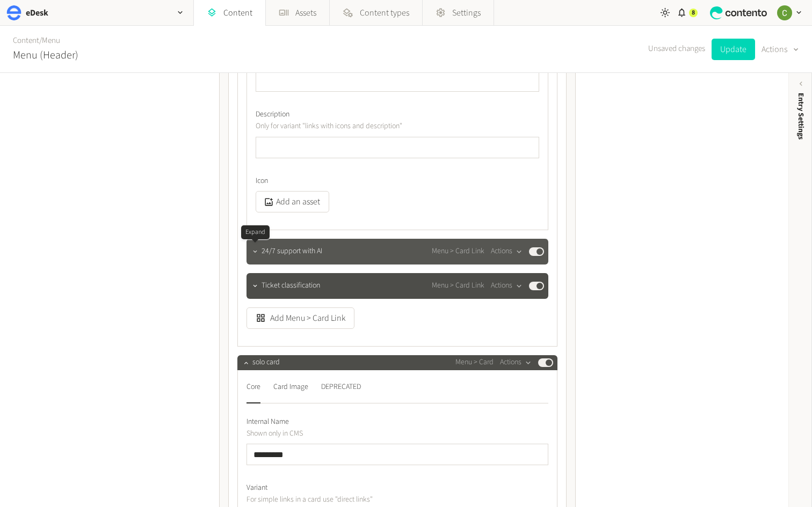 This screenshot has width=812, height=507. Describe the element at coordinates (272, 114) in the screenshot. I see `span: Description` at that location.